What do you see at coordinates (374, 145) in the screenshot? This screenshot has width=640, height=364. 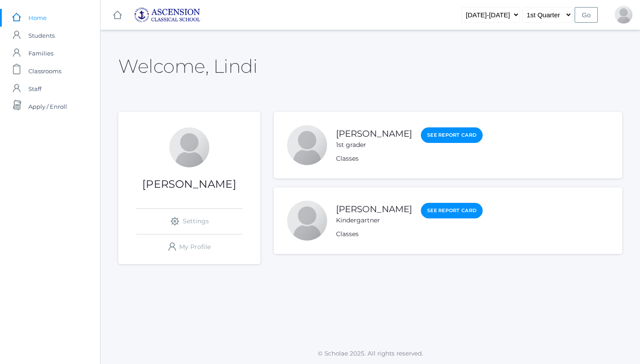 I see `div: 1st grader` at bounding box center [374, 145].